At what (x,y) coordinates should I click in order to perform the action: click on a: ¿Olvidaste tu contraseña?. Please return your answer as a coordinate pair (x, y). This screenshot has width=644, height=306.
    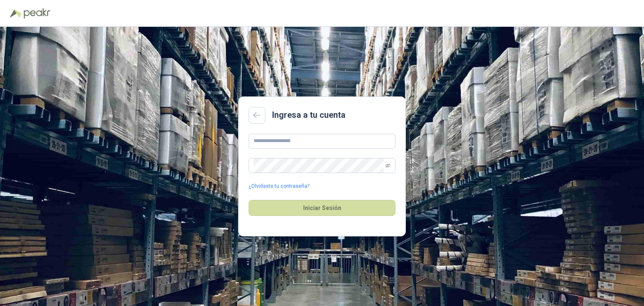
    Looking at the image, I should click on (279, 186).